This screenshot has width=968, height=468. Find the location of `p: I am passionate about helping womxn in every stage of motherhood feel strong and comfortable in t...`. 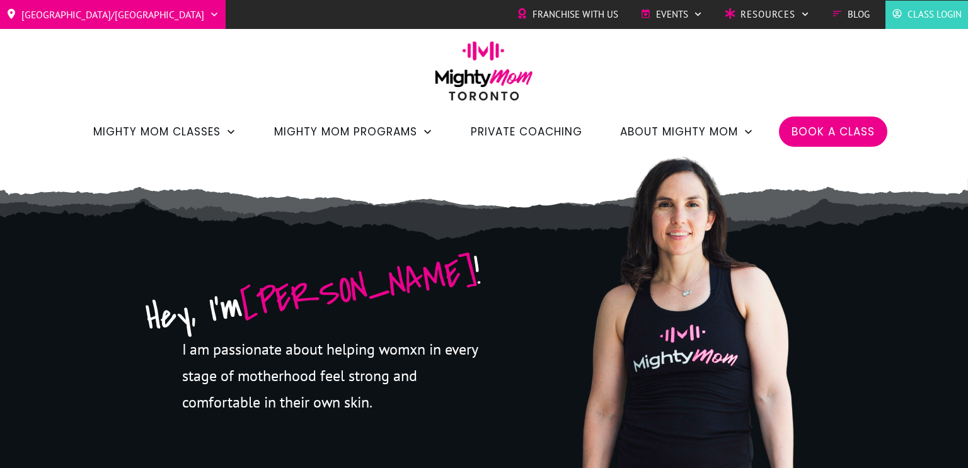

p: I am passionate about helping womxn in every stage of motherhood feel strong and comfortable in t... is located at coordinates (340, 376).